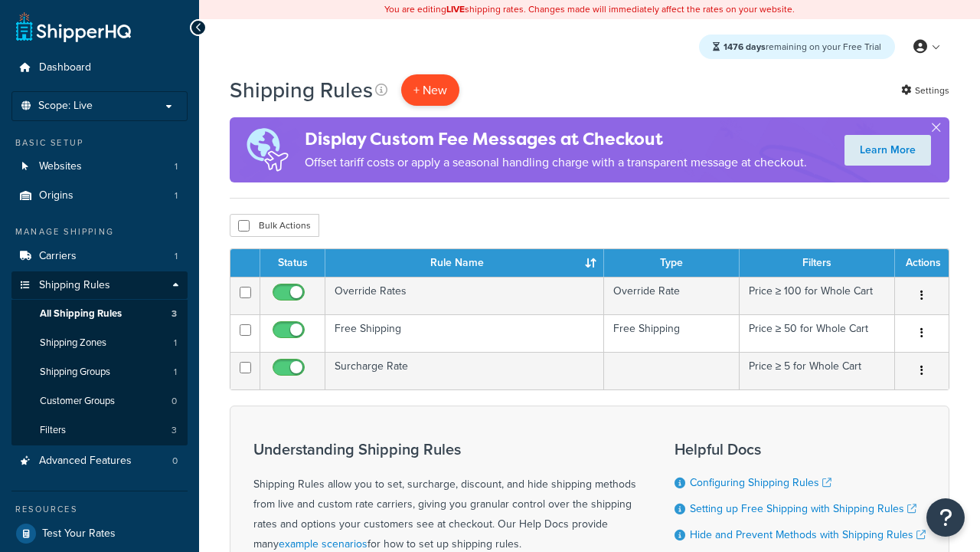 This screenshot has width=980, height=552. I want to click on a: Learn More, so click(887, 150).